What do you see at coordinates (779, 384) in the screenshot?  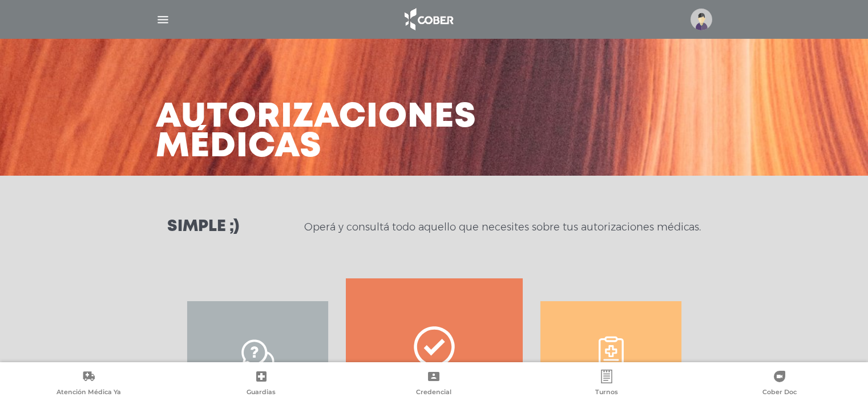 I see `a: Cober Doc` at bounding box center [779, 384].